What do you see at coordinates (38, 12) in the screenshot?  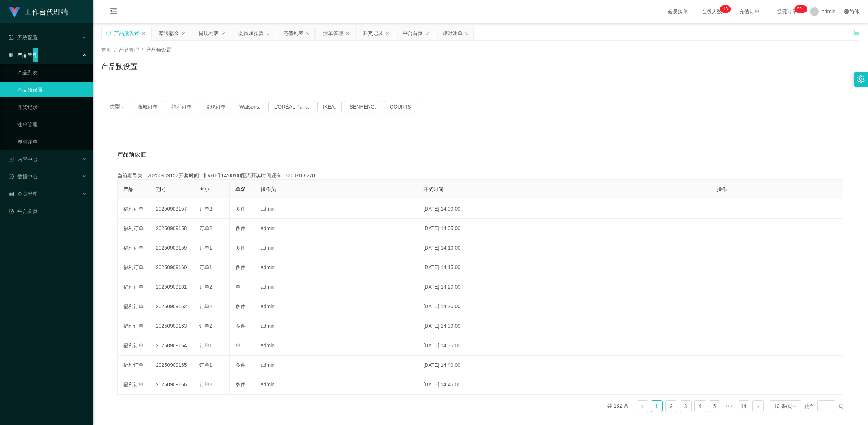 I see `a: 工作台代理端` at bounding box center [38, 12].